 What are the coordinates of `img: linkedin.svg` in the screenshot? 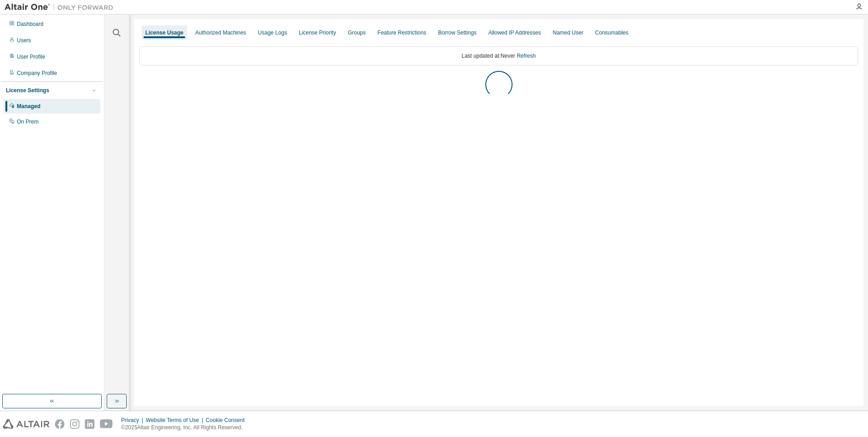 It's located at (90, 424).